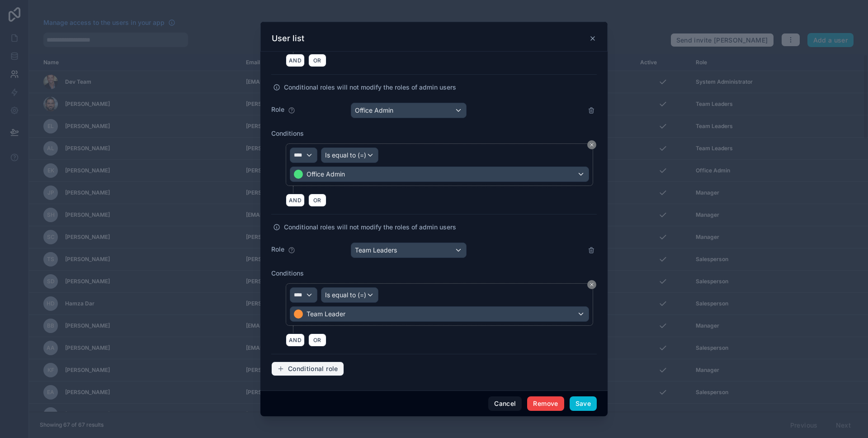  I want to click on button: Team Leader, so click(439, 314).